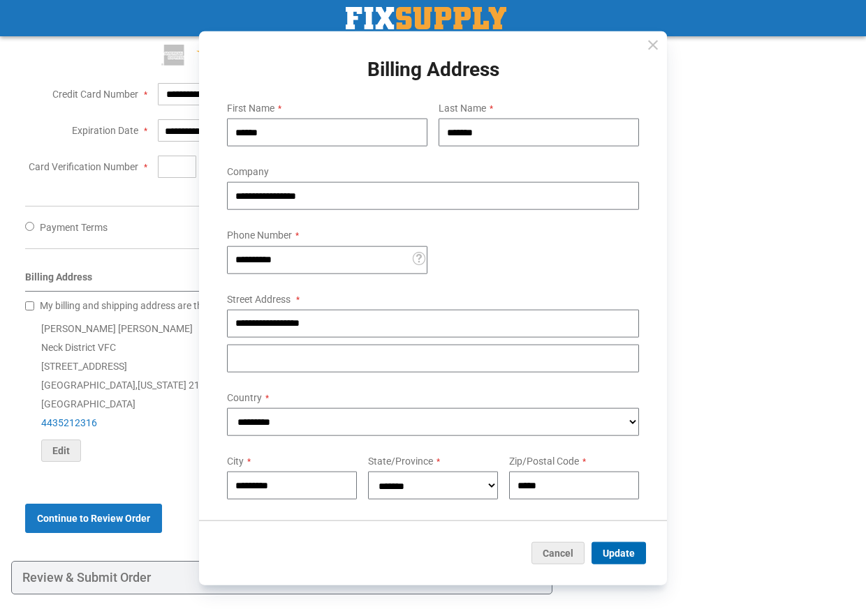 Image resolution: width=866 pixels, height=616 pixels. I want to click on a: store logo, so click(426, 18).